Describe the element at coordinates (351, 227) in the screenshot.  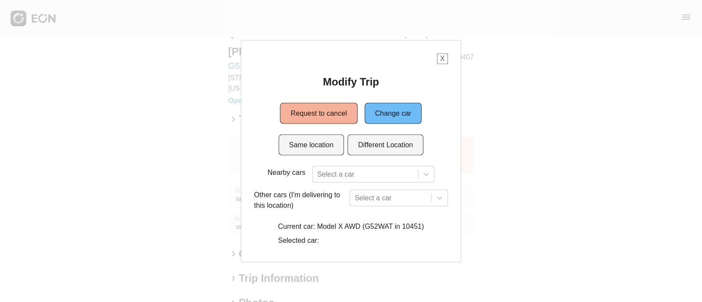
I see `p: Current car: Model X AWD (G52WAT in 10451)` at that location.